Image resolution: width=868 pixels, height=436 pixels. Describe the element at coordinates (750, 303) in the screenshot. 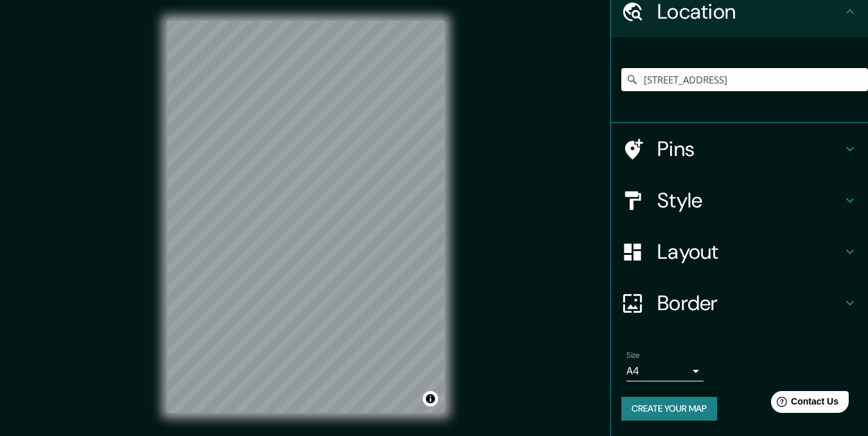

I see `h4: Border` at that location.